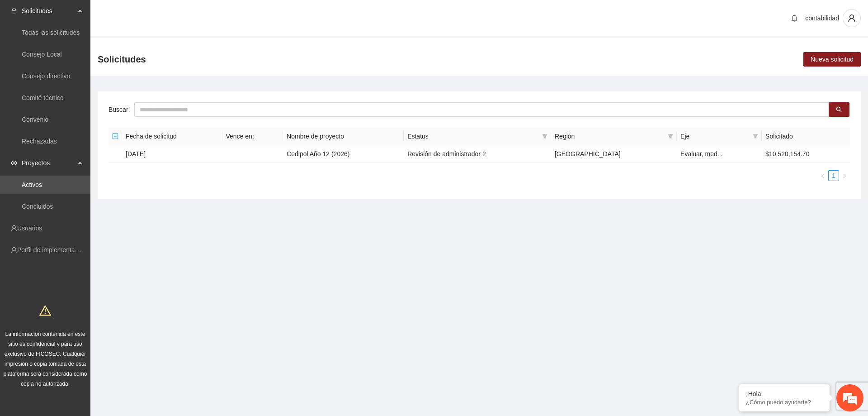  Describe the element at coordinates (785, 394) in the screenshot. I see `div: ¡Hola!` at that location.